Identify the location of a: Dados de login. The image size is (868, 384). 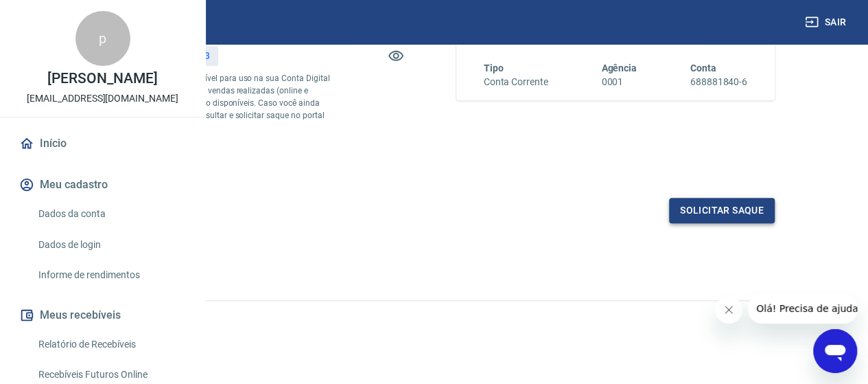
(111, 244).